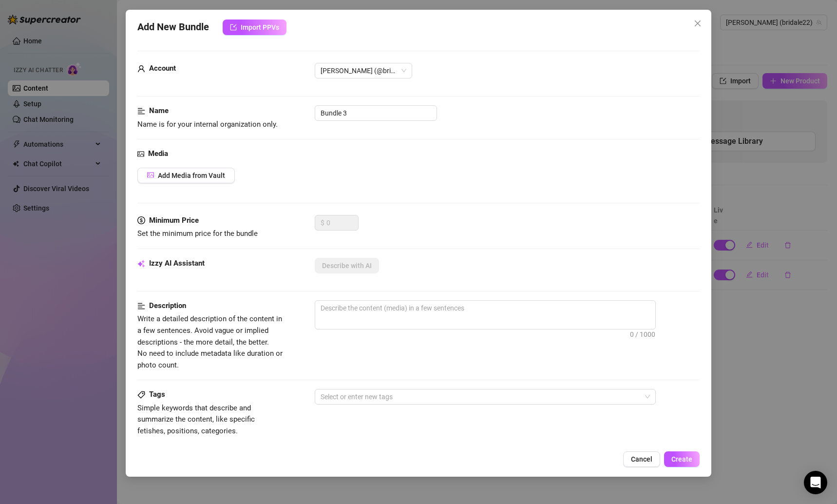 The height and width of the screenshot is (504, 837). I want to click on span: Add Media from Vault, so click(191, 175).